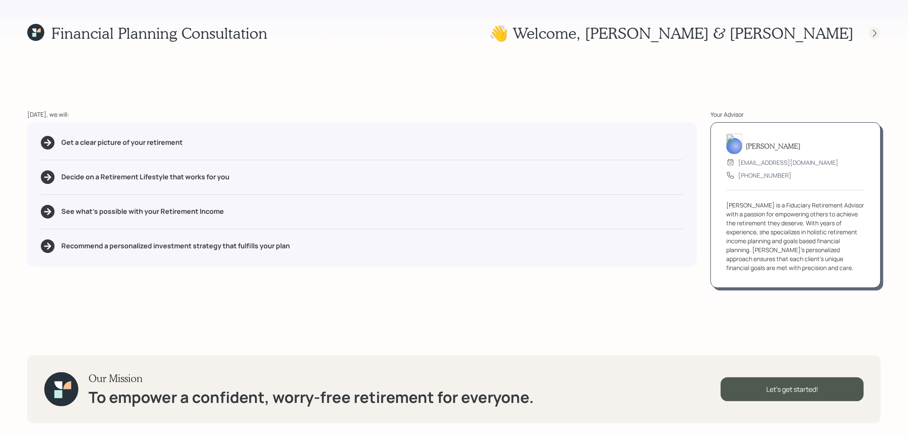 Image resolution: width=908 pixels, height=437 pixels. What do you see at coordinates (143, 211) in the screenshot?
I see `h5: See what's possible with your Retirement Income` at bounding box center [143, 211].